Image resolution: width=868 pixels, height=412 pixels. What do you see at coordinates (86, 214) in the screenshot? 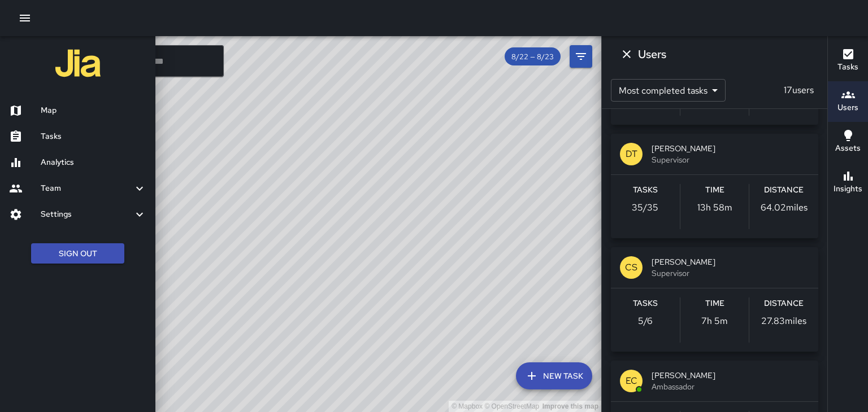
I see `h6: Settings` at bounding box center [86, 214].